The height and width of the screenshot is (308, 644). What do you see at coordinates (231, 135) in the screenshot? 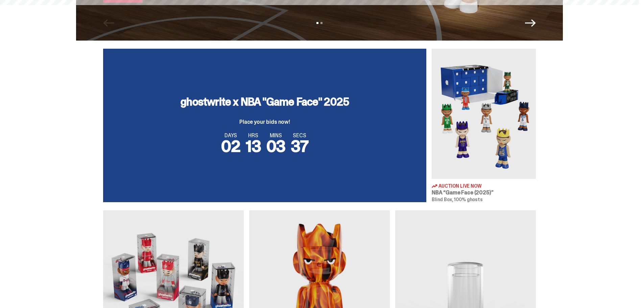
I see `span: DAYS` at bounding box center [231, 135].